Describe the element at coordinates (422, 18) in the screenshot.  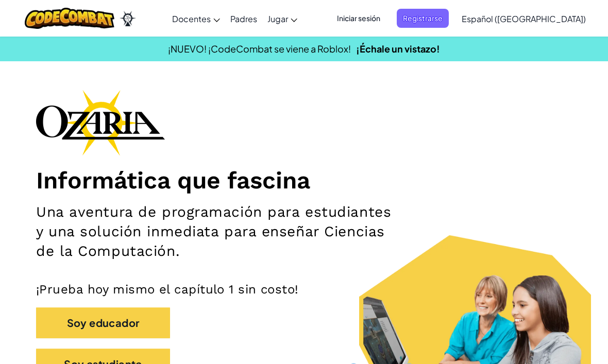
I see `button: Registrarse` at that location.